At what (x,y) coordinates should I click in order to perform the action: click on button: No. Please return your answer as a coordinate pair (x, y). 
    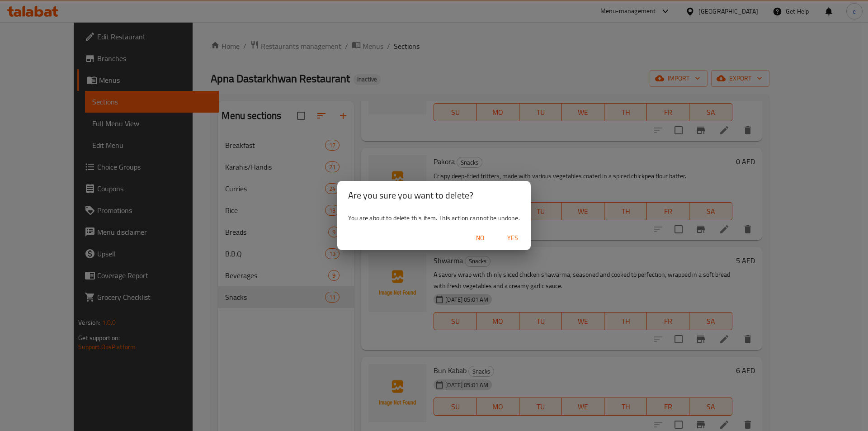
    Looking at the image, I should click on (480, 238).